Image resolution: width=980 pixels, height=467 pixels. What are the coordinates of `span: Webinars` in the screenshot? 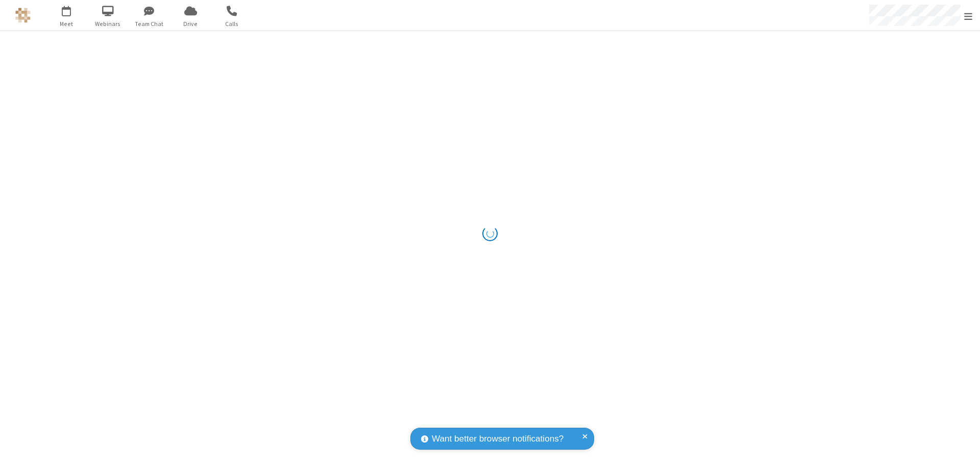 It's located at (108, 24).